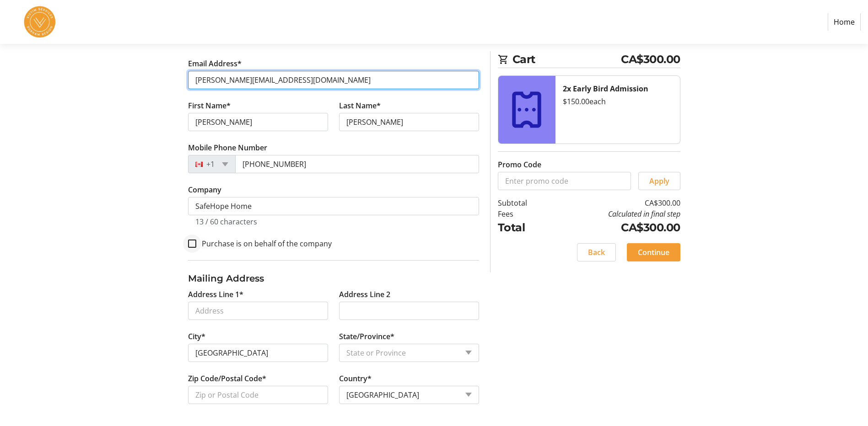  What do you see at coordinates (205, 190) in the screenshot?
I see `label: Company` at bounding box center [205, 190].